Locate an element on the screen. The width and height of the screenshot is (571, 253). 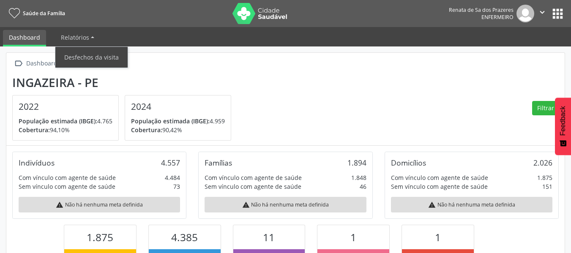
button: Filtrar is located at coordinates (545, 108).